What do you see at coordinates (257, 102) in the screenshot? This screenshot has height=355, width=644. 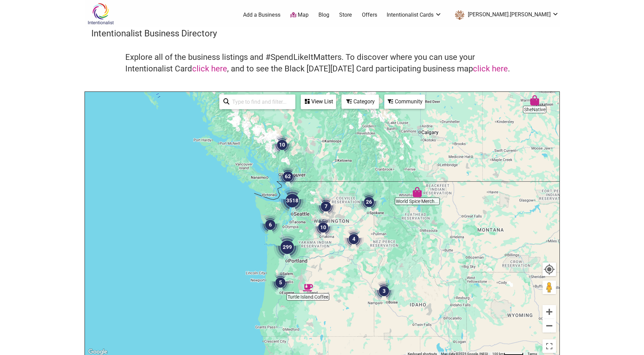 I see `div: Type to search and filter` at bounding box center [257, 102].